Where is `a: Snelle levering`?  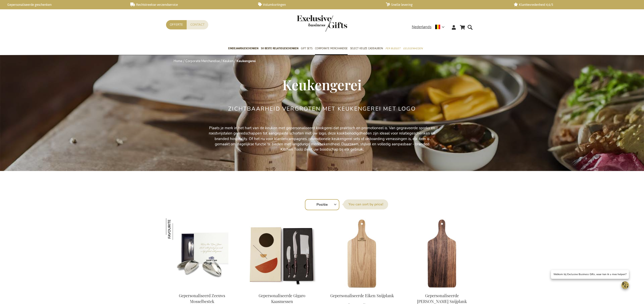 a: Snelle levering is located at coordinates (446, 5).